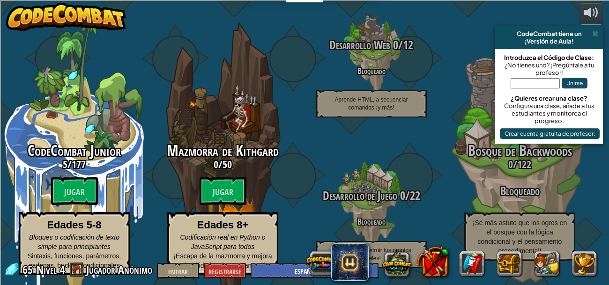  I want to click on img: CodeCombat - Aprende a codificar jugando un juego, so click(66, 17).